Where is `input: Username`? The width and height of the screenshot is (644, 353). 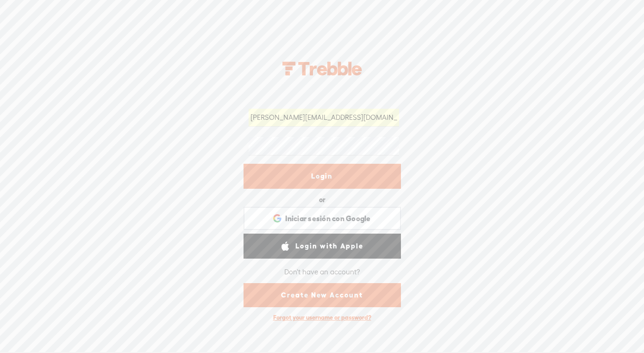
input: Username is located at coordinates (324, 117).